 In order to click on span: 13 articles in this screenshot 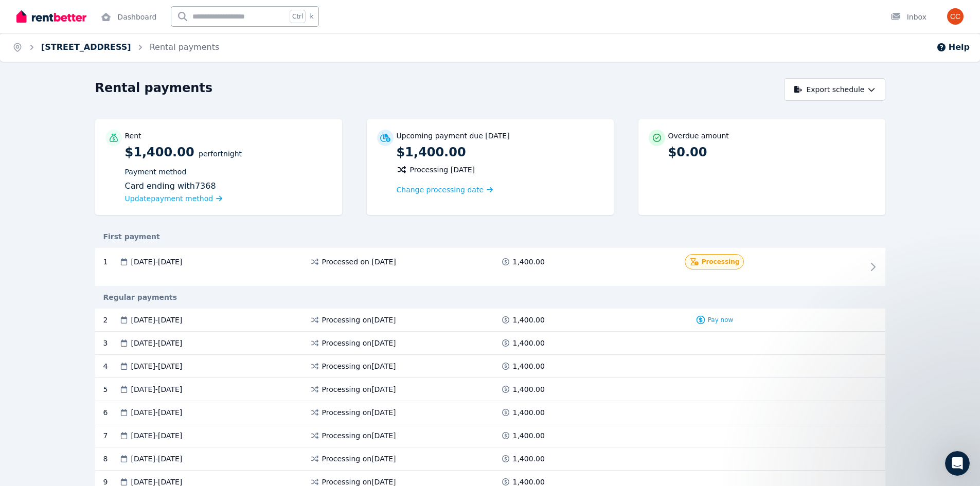, I will do `click(28, 238)`.